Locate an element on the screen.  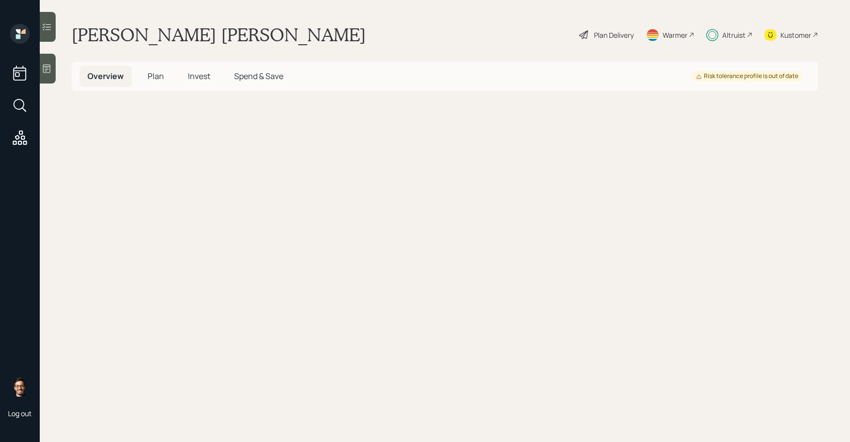
div: Warmer is located at coordinates (675, 35).